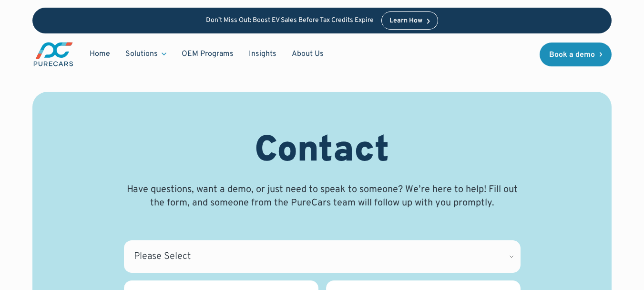 This screenshot has height=290, width=644. Describe the element at coordinates (308, 54) in the screenshot. I see `a: About Us` at that location.